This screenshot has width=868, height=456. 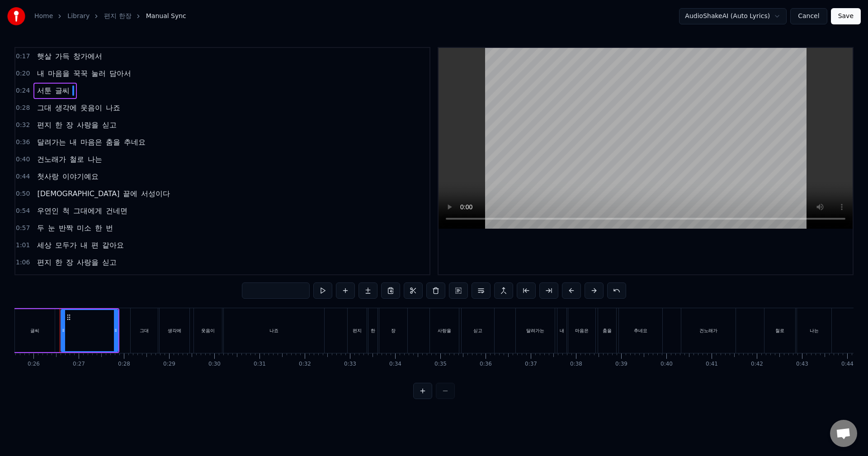 I want to click on div: 0:32, so click(x=305, y=364).